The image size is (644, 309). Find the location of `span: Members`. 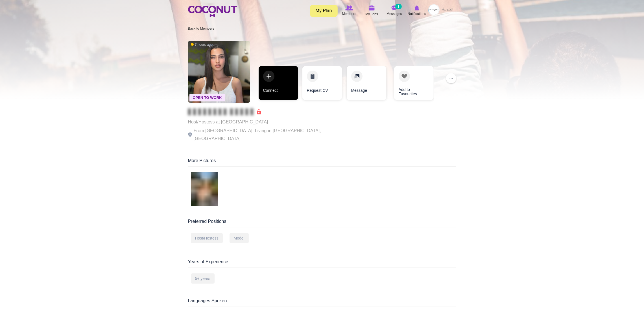

span: Members is located at coordinates (349, 13).